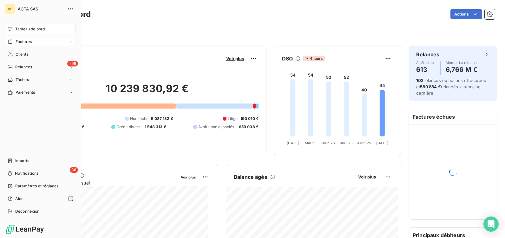 This screenshot has height=238, width=505. I want to click on tspan: Août 25, so click(364, 143).